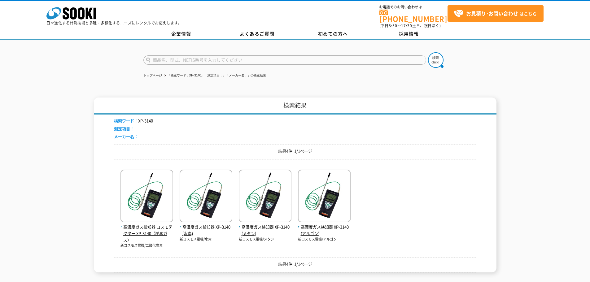 This screenshot has width=590, height=282. I want to click on strong: お見積り･お問い合わせ, so click(492, 13).